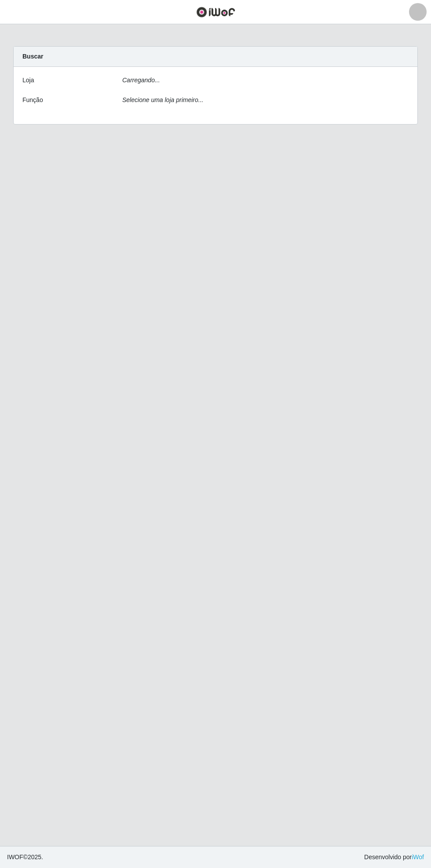 This screenshot has width=431, height=868. Describe the element at coordinates (395, 857) in the screenshot. I see `span: Desenvolvido por` at that location.